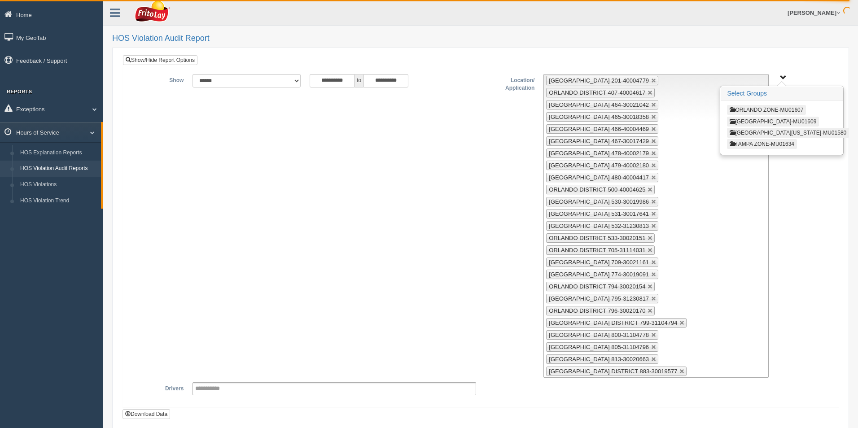 The height and width of the screenshot is (428, 858). I want to click on label: Show, so click(159, 79).